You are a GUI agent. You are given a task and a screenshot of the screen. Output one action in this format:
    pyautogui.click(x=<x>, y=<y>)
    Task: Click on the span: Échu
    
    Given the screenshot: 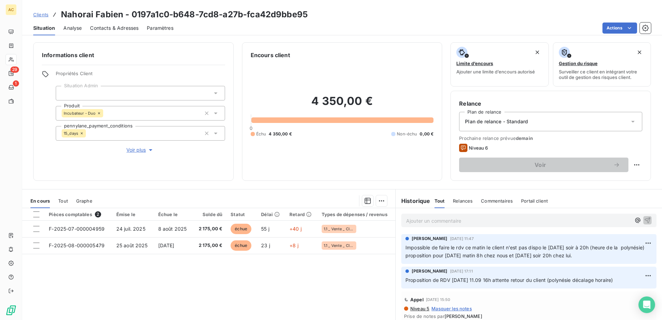 What is the action you would take?
    pyautogui.click(x=261, y=134)
    